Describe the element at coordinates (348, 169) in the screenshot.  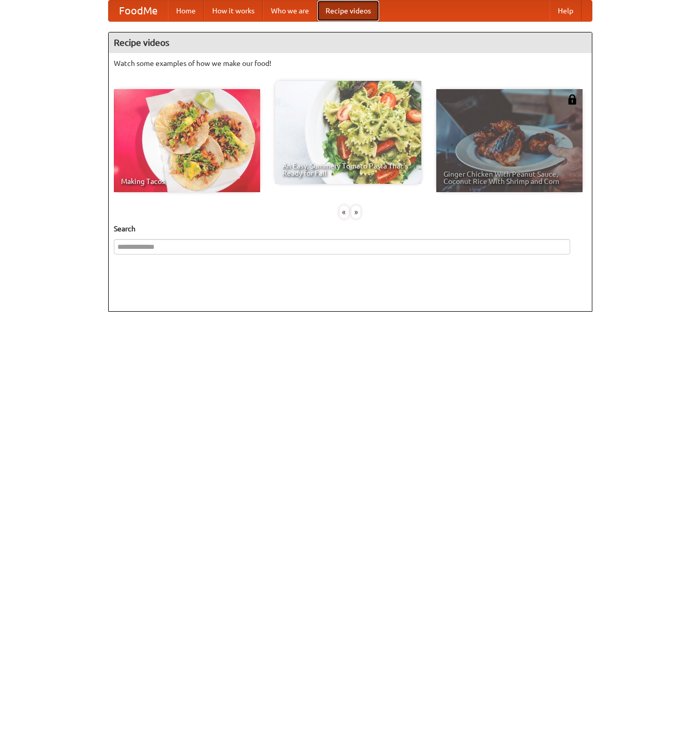
I see `span: An Easy, Summery Tomato Pasta That's Ready for Fall` at that location.